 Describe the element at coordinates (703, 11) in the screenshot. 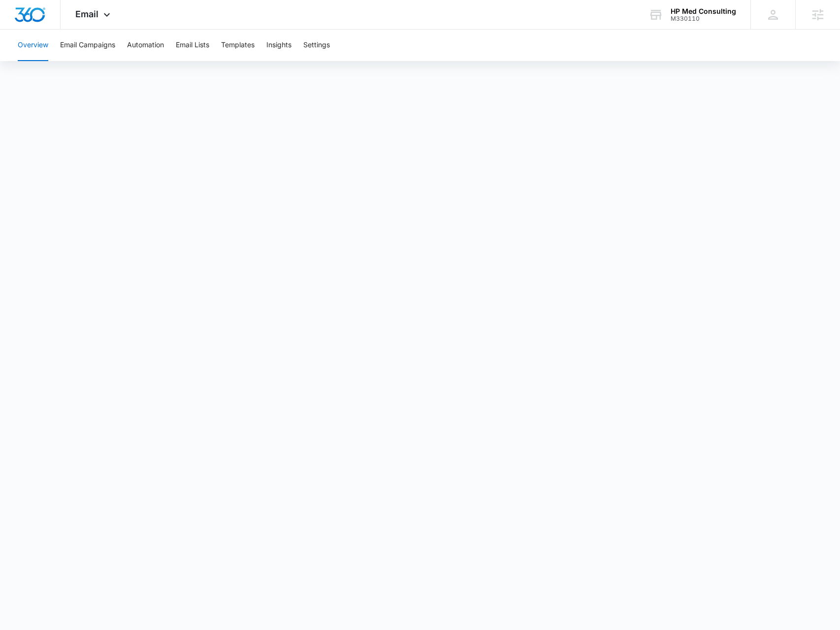

I see `div: account name` at that location.